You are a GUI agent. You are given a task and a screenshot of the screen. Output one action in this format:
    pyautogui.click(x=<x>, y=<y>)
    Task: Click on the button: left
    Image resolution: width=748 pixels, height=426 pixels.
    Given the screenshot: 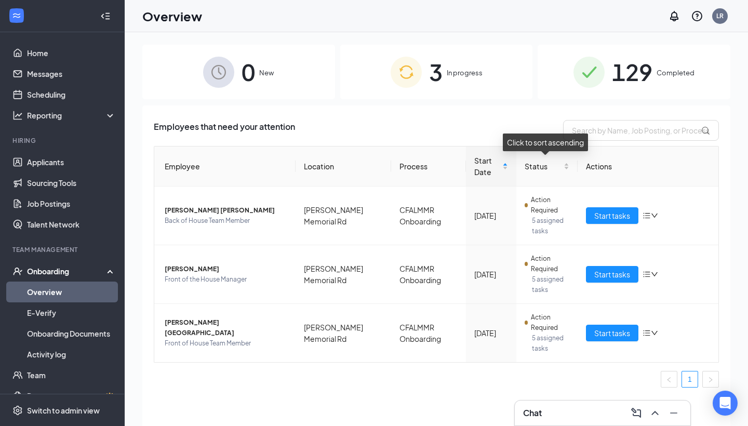 What is the action you would take?
    pyautogui.click(x=669, y=379)
    